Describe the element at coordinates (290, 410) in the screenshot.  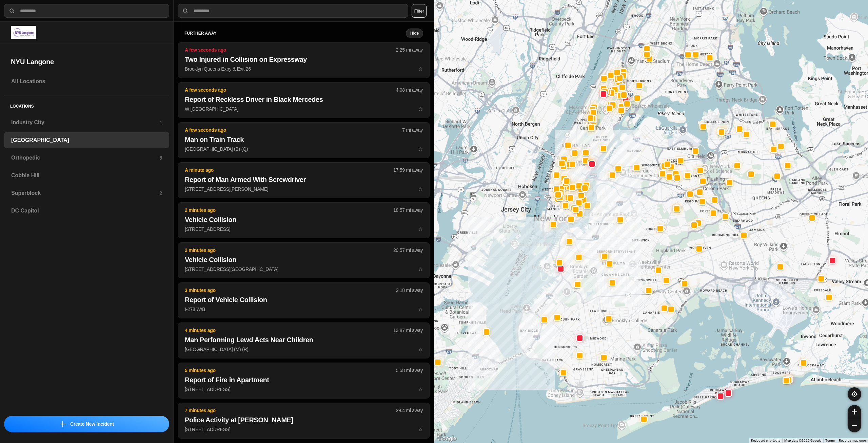
I see `p: 7 minutes ago` at that location.